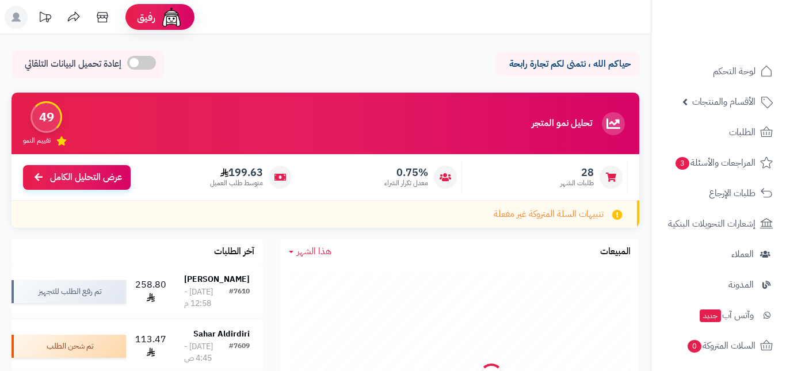  What do you see at coordinates (310, 251) in the screenshot?
I see `a: هذا الشهر` at bounding box center [310, 251].